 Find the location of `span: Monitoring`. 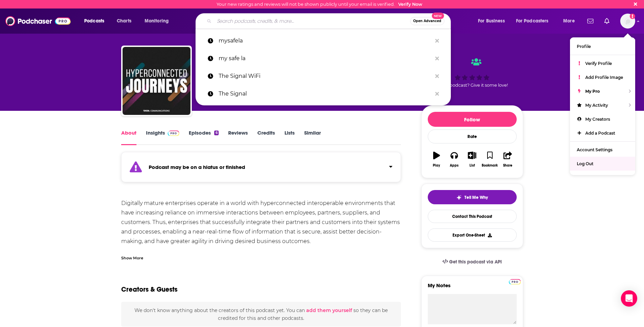

span: Monitoring is located at coordinates (156, 21).